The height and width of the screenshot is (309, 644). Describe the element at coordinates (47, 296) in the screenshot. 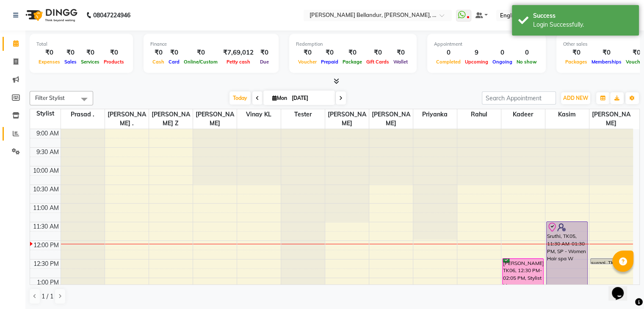

I see `span: 1 / 1` at that location.